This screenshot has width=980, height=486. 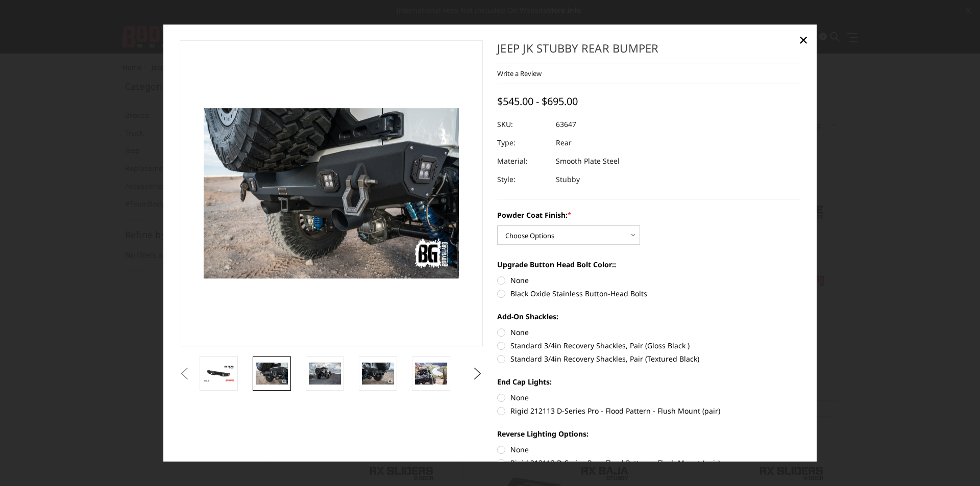 I want to click on a: Close, so click(x=803, y=40).